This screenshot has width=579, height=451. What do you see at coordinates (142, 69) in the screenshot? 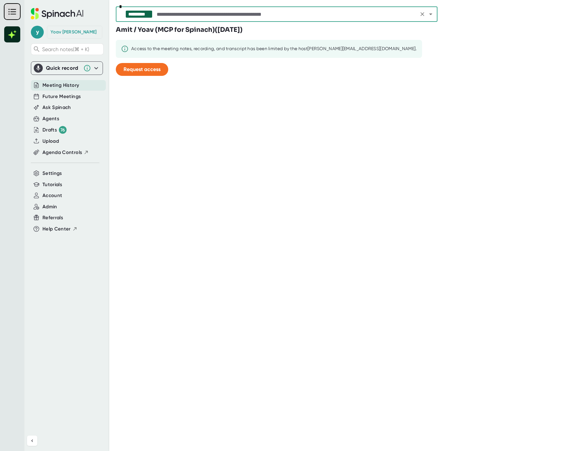
I see `button: Request access` at bounding box center [142, 69].